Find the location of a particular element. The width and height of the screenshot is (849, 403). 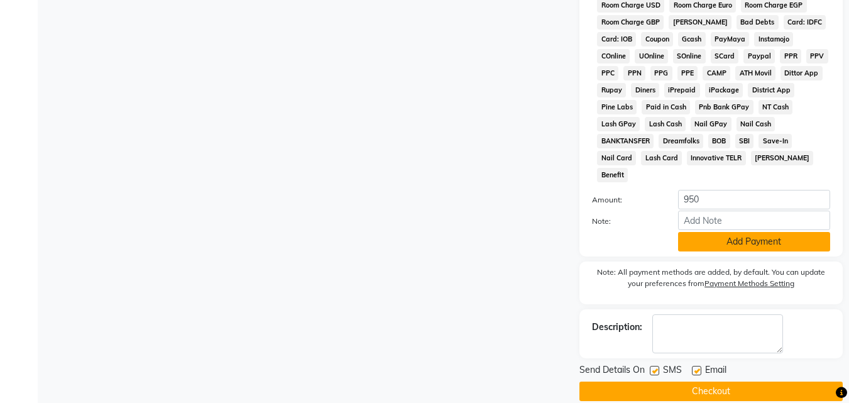

span: SBI is located at coordinates (745, 141).